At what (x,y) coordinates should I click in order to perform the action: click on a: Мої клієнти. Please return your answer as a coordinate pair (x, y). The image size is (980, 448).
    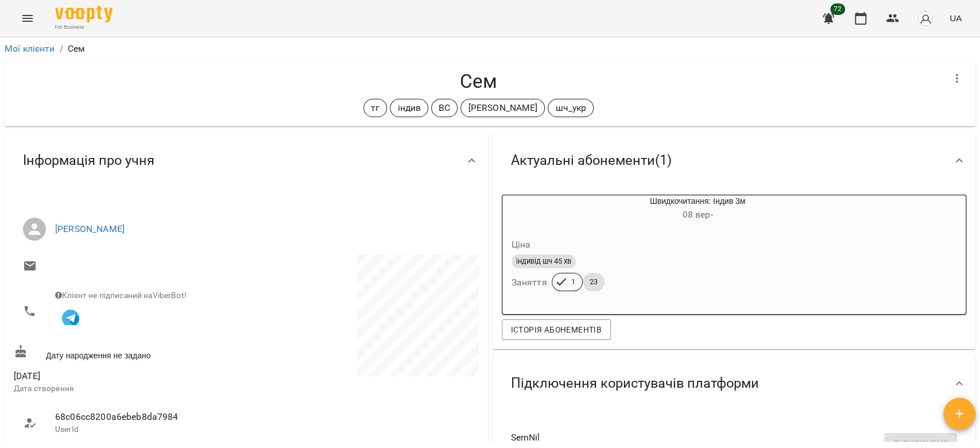
    Looking at the image, I should click on (30, 48).